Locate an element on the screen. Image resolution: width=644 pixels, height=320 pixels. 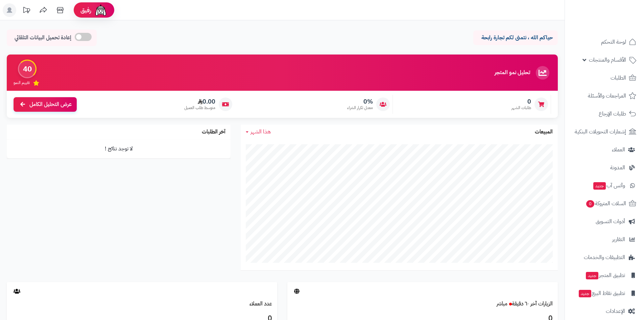
span: تطبيق نقاط البيع is located at coordinates (602, 293).